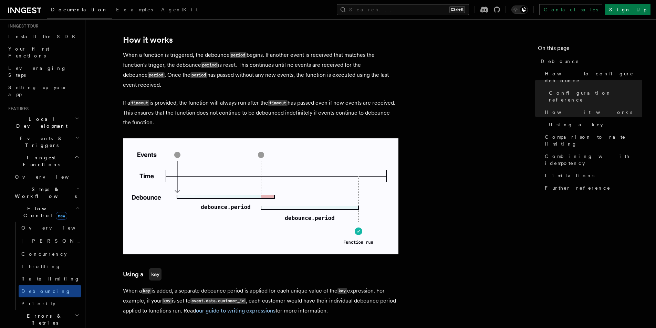 The height and width of the screenshot is (328, 656). Describe the element at coordinates (79, 11) in the screenshot. I see `a: Documentation` at that location.